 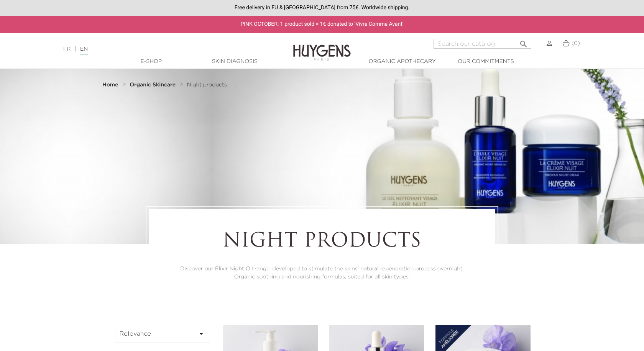 What do you see at coordinates (111, 85) in the screenshot?
I see `a: Home` at bounding box center [111, 85].